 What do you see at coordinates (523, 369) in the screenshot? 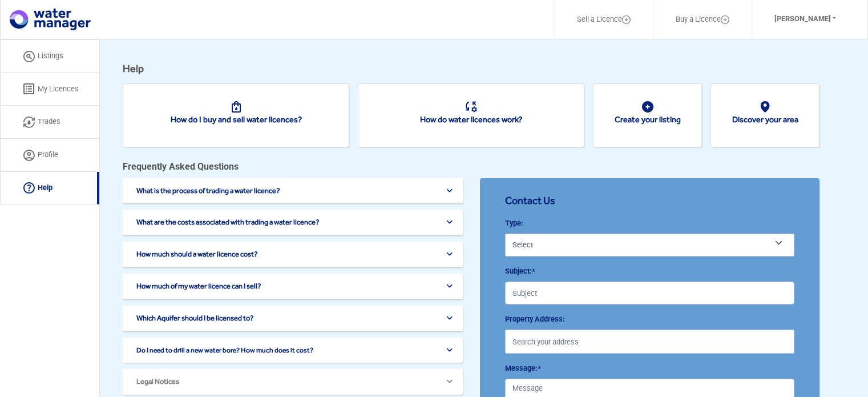
I see `label: Message:*` at bounding box center [523, 369].